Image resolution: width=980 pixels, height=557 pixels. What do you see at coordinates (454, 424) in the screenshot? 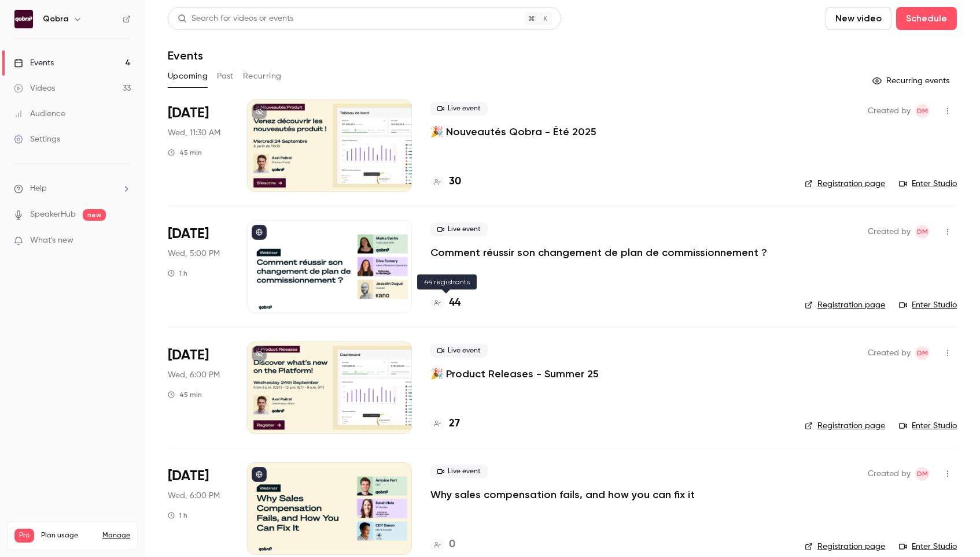
I see `h4: 27` at bounding box center [454, 424].